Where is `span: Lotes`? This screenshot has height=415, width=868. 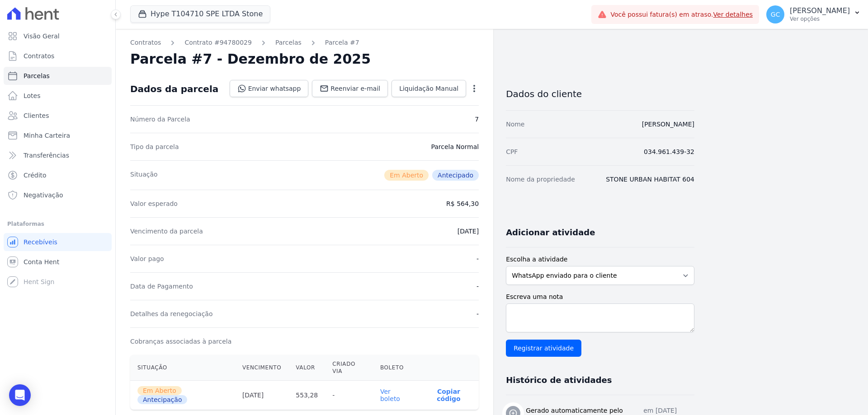 span: Lotes is located at coordinates (32, 96).